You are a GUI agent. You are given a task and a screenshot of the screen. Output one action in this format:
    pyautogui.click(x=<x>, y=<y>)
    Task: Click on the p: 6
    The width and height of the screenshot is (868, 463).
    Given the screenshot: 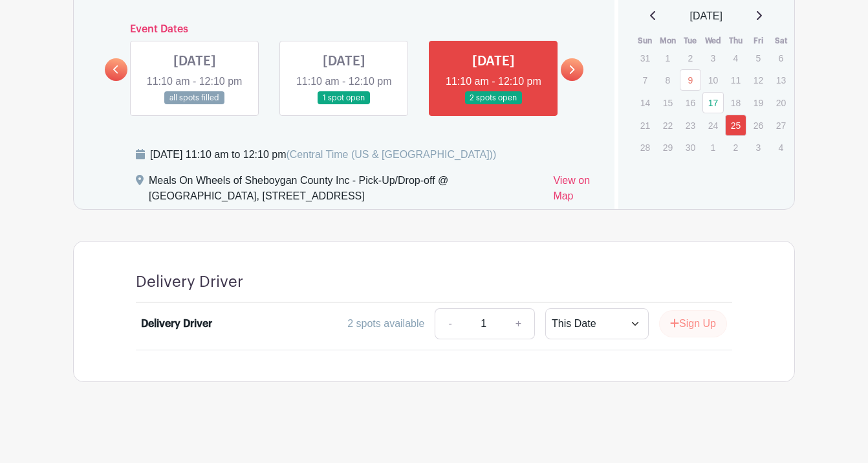 What is the action you would take?
    pyautogui.click(x=781, y=58)
    